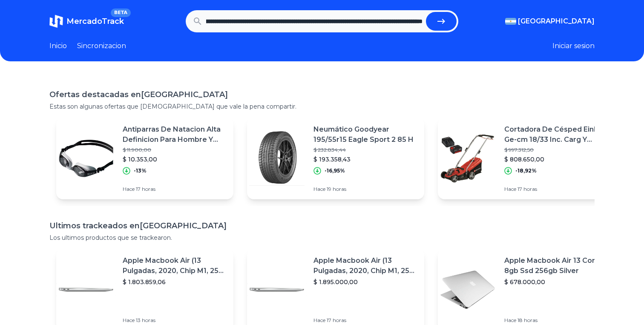 The width and height of the screenshot is (644, 325). I want to click on span: MercadoTrack, so click(95, 22).